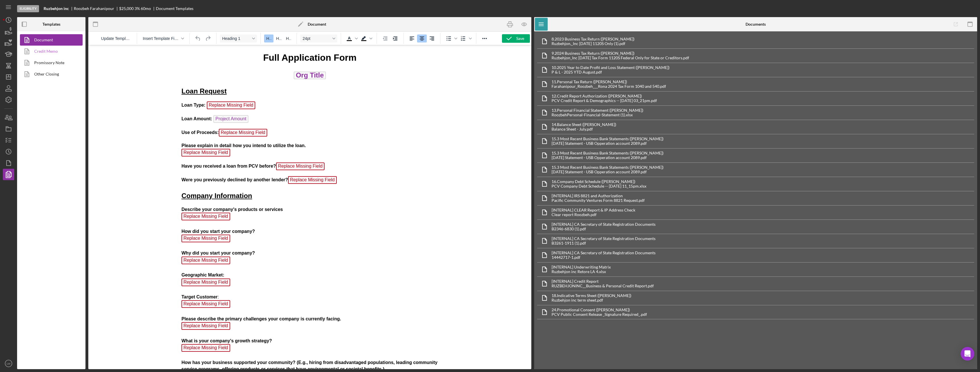  What do you see at coordinates (289, 39) in the screenshot?
I see `span: H3` at bounding box center [289, 39].